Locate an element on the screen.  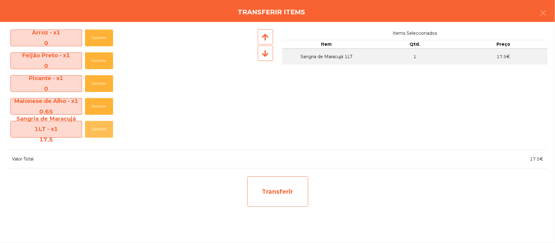
span: Picante - x1 is located at coordinates (46, 84).